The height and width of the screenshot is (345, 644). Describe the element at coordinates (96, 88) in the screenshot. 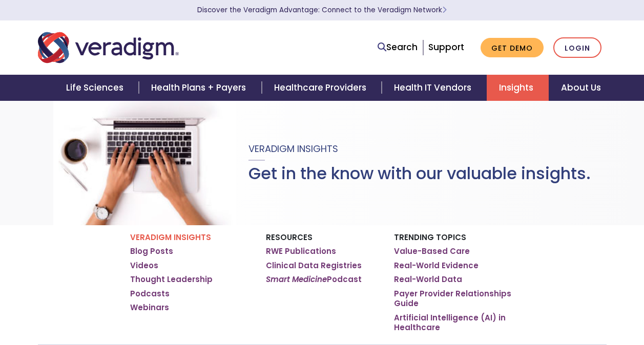

I see `a: Life Sciences` at that location.